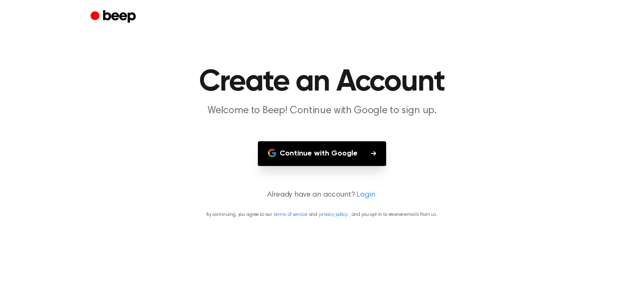  I want to click on a: privacy policy, so click(334, 214).